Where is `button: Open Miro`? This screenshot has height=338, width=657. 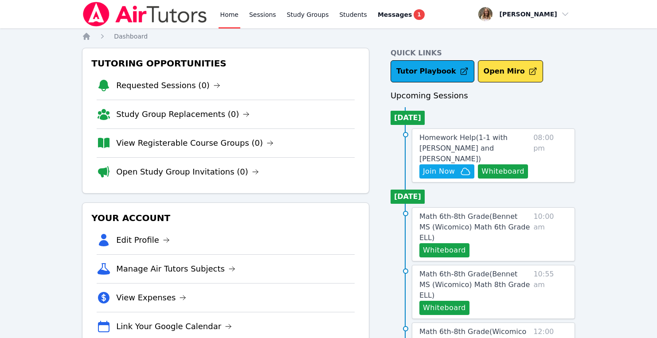
button: Open Miro is located at coordinates (510, 71).